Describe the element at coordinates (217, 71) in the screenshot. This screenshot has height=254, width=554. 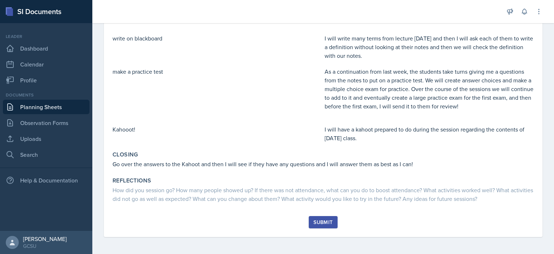
I see `p: make a practice test` at that location.